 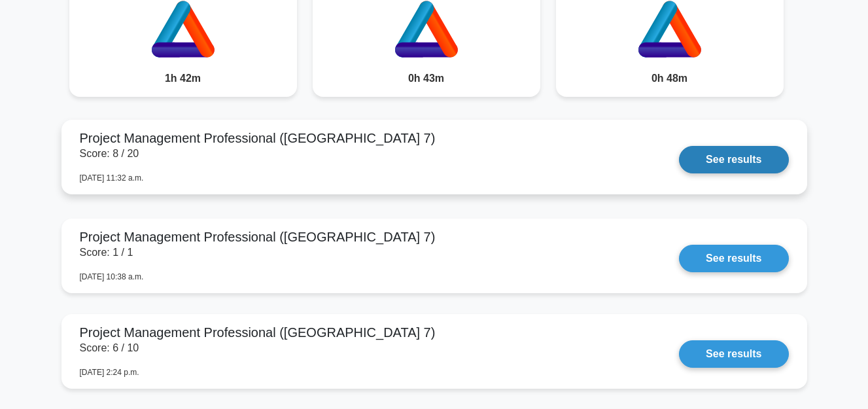 I want to click on div: 1h 42m, so click(x=183, y=79).